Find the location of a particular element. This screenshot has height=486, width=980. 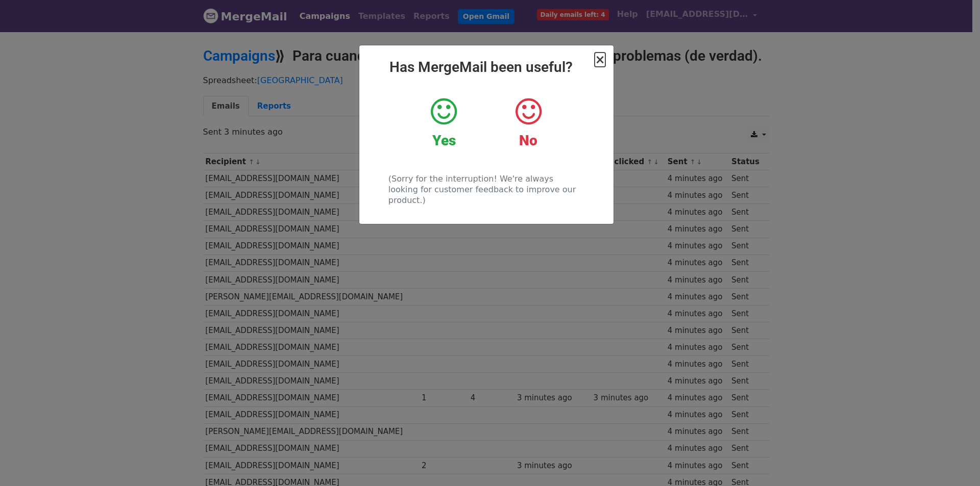

div: Widget de chat is located at coordinates (954, 461).